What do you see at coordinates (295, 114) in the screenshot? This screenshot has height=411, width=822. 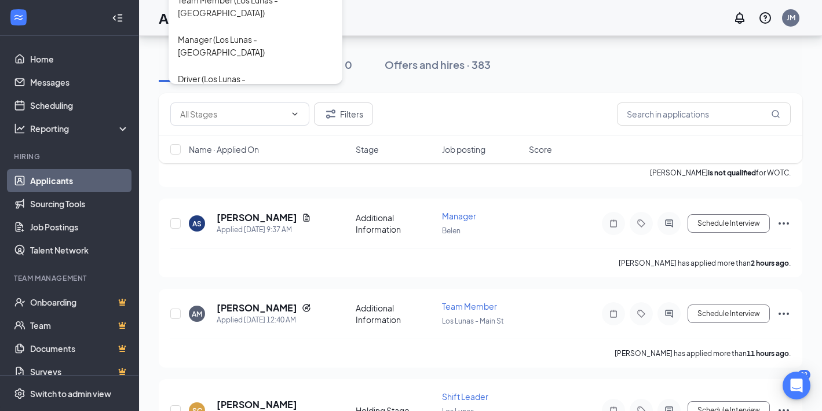 I see `svg: ChevronDown` at bounding box center [295, 114].